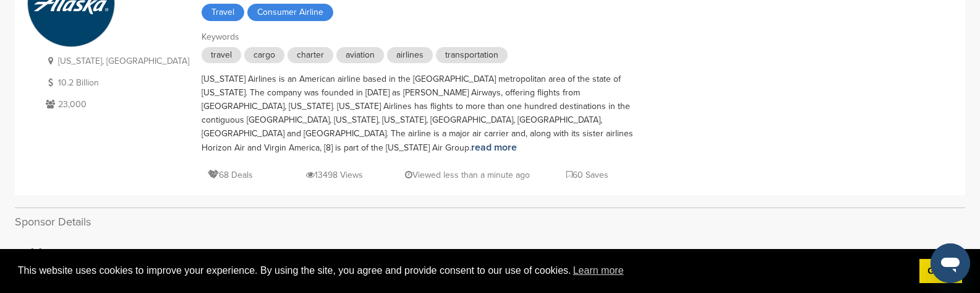 This screenshot has height=293, width=980. I want to click on a: read more, so click(494, 147).